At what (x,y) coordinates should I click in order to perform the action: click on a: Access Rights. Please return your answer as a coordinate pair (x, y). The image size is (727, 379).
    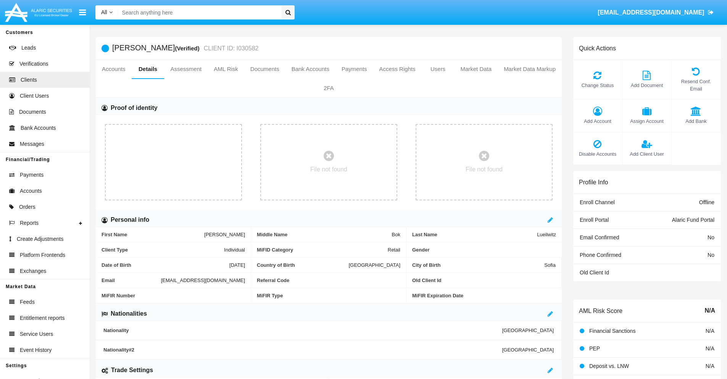
    Looking at the image, I should click on (397, 69).